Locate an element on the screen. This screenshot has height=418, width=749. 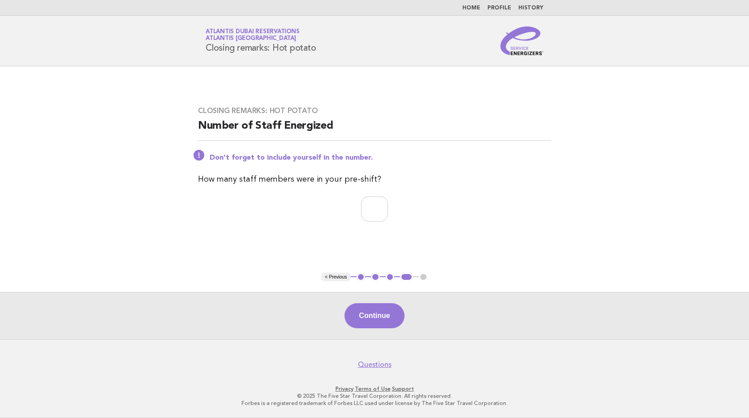
a: History is located at coordinates (531, 8).